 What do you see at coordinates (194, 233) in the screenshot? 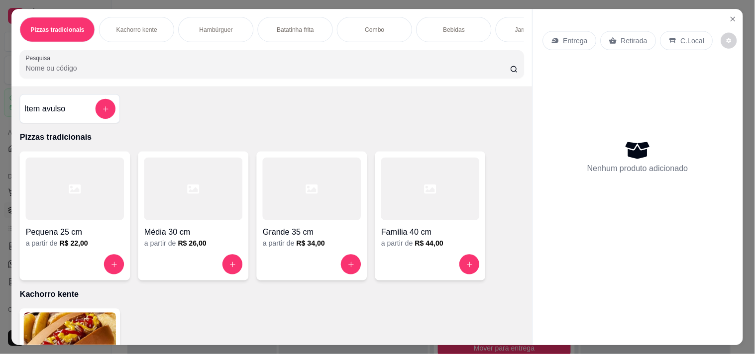
I see `h4: Média 30 cm` at bounding box center [194, 233].